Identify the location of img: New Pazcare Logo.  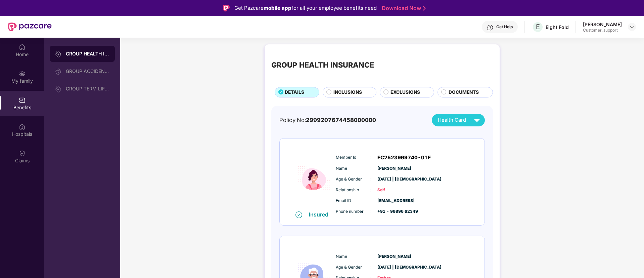
(30, 27).